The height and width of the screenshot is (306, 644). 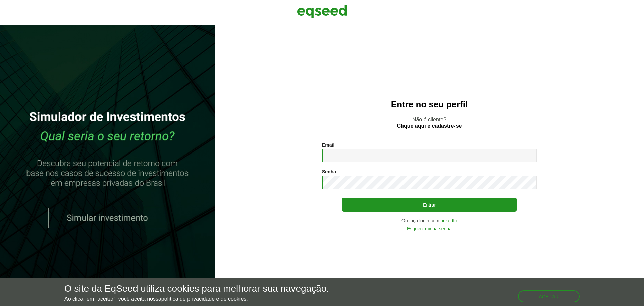 I want to click on button: Aceitar, so click(x=549, y=296).